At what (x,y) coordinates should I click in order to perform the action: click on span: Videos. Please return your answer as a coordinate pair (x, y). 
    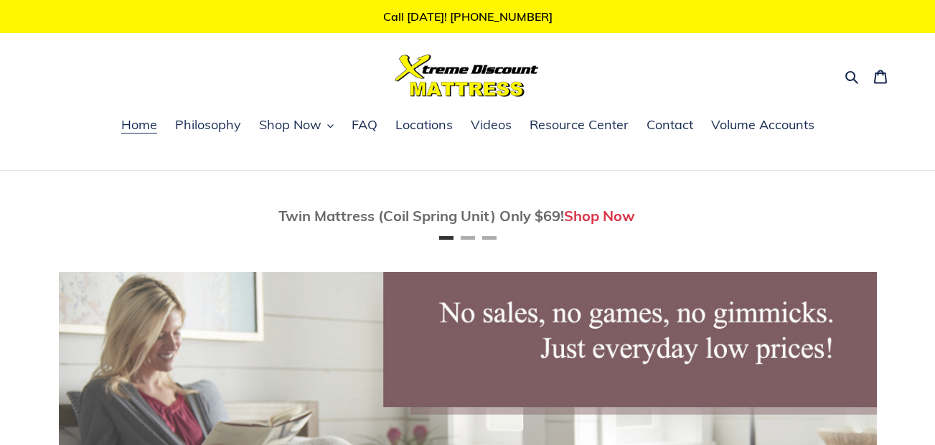
    Looking at the image, I should click on (491, 125).